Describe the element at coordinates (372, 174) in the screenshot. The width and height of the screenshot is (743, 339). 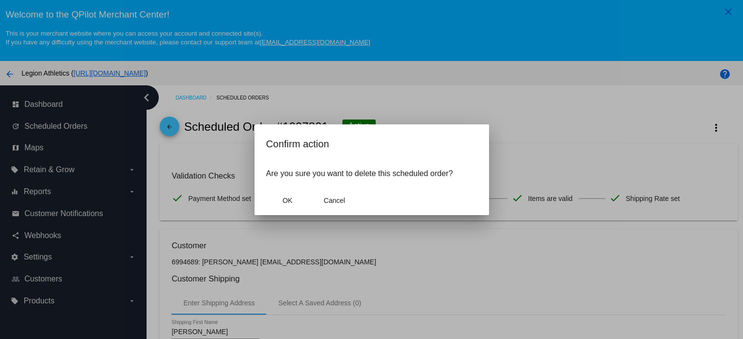
I see `p: Are you sure you want to delete this scheduled order?` at that location.